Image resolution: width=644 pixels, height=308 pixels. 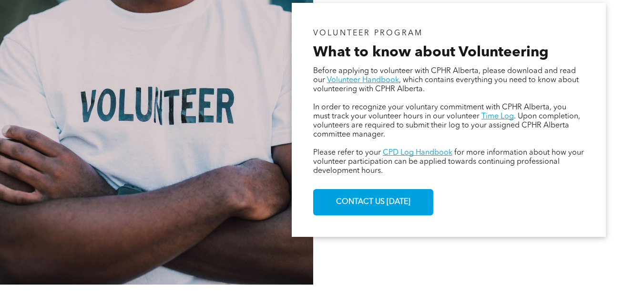 What do you see at coordinates (418, 152) in the screenshot?
I see `a: CPD Log Handbook` at bounding box center [418, 152].